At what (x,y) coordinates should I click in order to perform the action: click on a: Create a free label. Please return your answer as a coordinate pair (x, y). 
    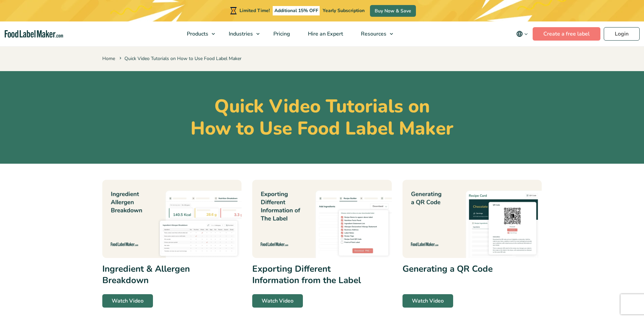
    Looking at the image, I should click on (567, 34).